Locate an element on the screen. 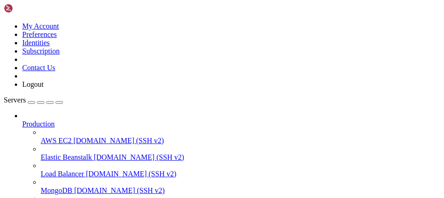 This screenshot has width=444, height=198. span: AWS EC2 is located at coordinates (56, 141).